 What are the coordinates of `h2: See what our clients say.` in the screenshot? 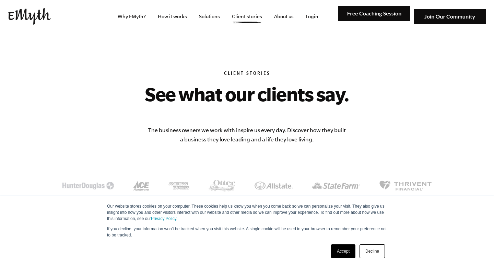 It's located at (247, 94).